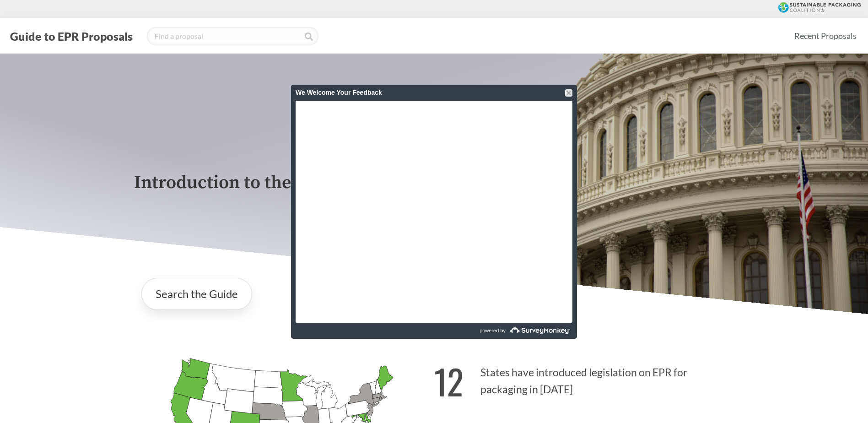 Image resolution: width=868 pixels, height=423 pixels. I want to click on input: Find a proposal, so click(232, 36).